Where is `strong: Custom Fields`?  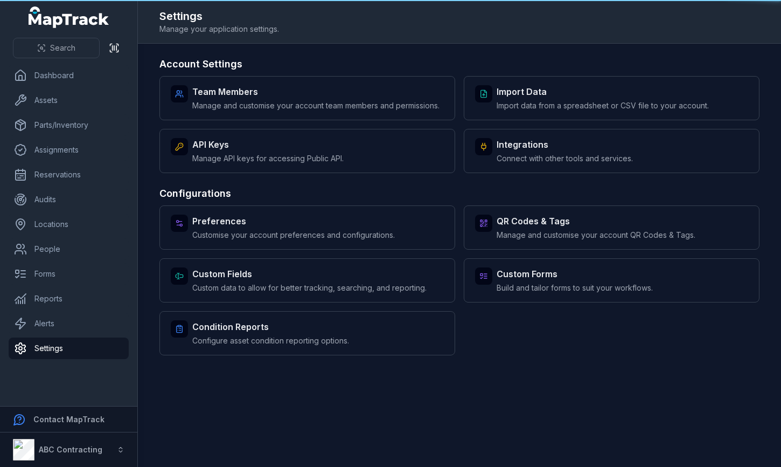
strong: Custom Fields is located at coordinates (309, 274).